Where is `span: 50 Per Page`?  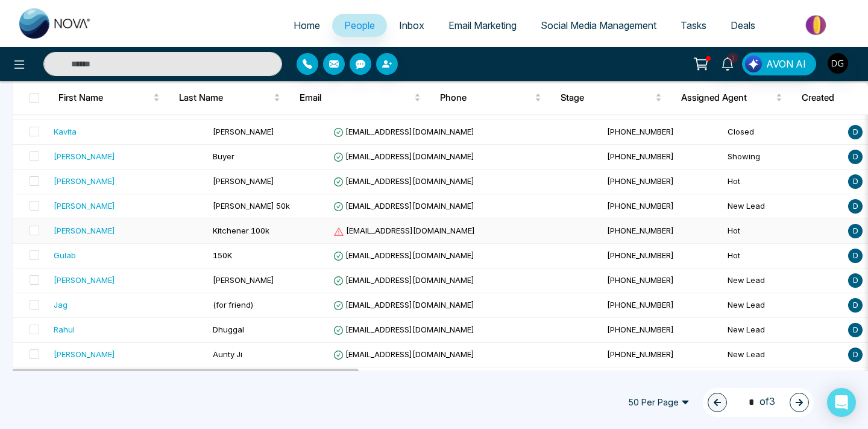
span: 50 Per Page is located at coordinates (659, 402).